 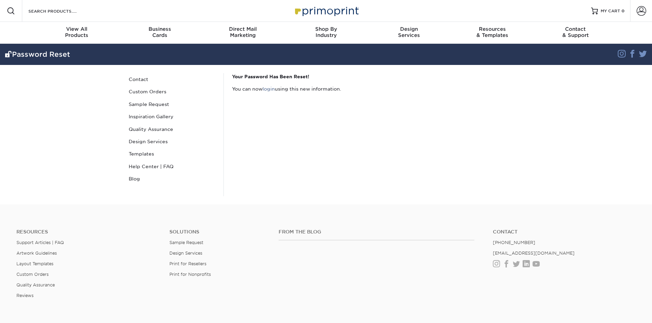 I want to click on a: Help Center | FAQ, so click(x=172, y=167).